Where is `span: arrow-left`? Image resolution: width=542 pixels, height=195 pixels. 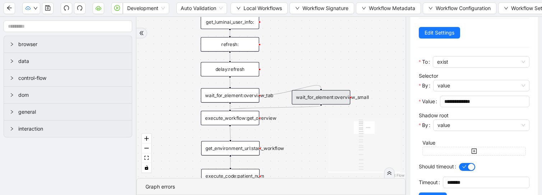 span: arrow-left is located at coordinates (9, 8).